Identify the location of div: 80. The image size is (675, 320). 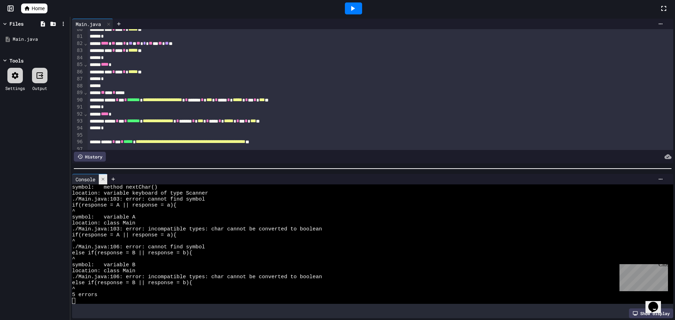
(78, 30).